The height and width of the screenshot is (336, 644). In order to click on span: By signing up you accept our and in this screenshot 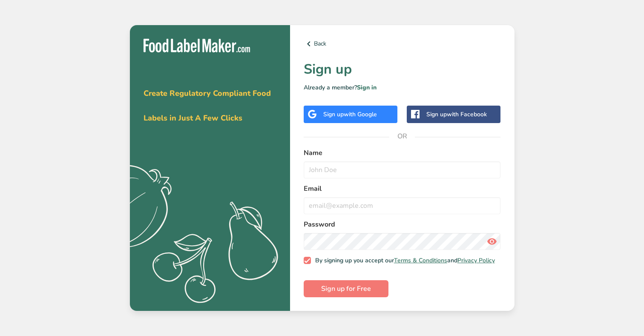, I will do `click(403, 261)`.